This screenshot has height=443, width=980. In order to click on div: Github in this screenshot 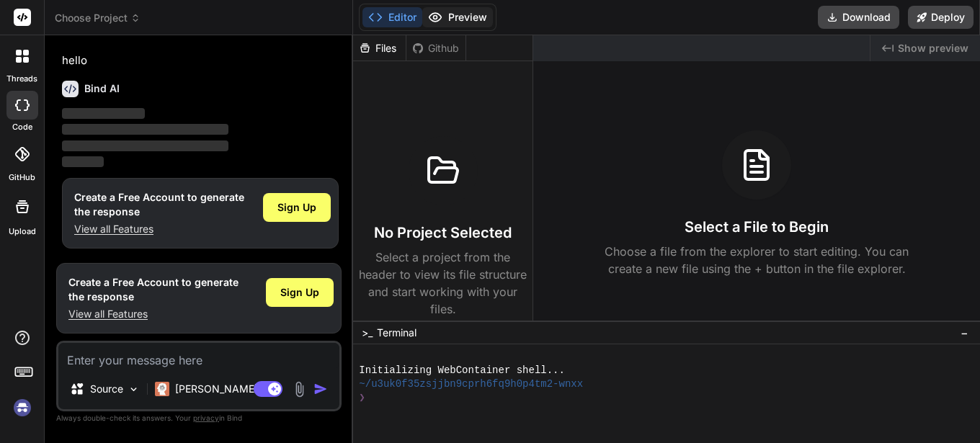, I will do `click(436, 48)`.